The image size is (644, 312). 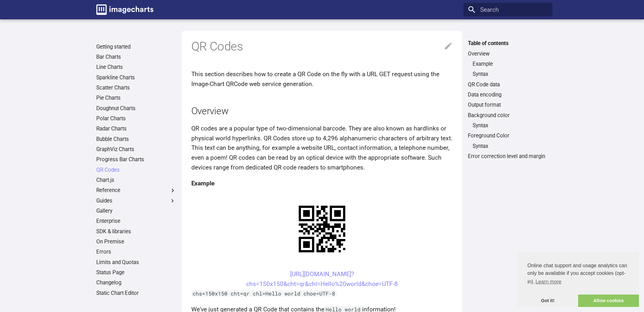 I want to click on label: Guides, so click(x=136, y=201).